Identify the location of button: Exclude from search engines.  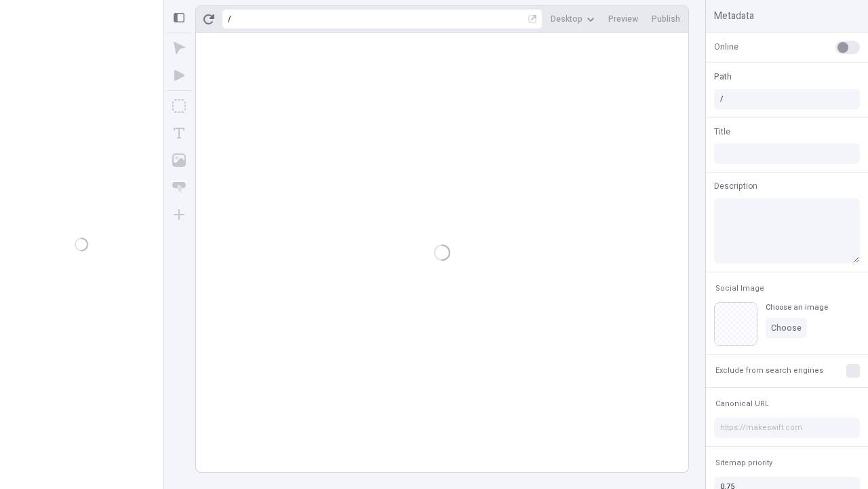
(770, 371).